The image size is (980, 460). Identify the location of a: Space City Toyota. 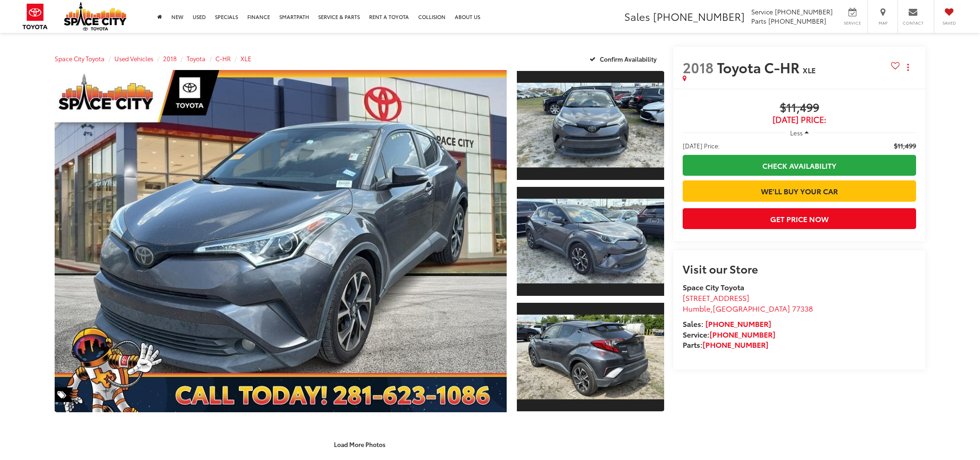
(80, 59).